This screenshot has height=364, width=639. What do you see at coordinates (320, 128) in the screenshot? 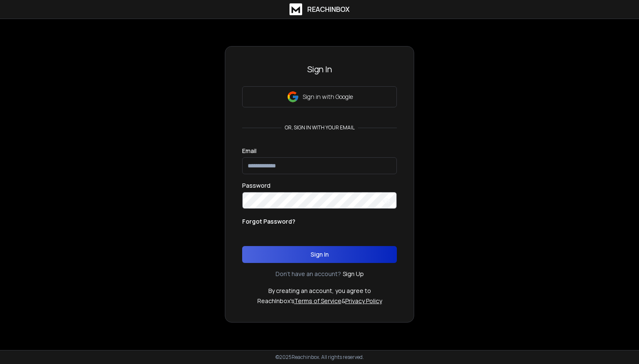
I see `p: or, sign in with your email` at bounding box center [320, 128].